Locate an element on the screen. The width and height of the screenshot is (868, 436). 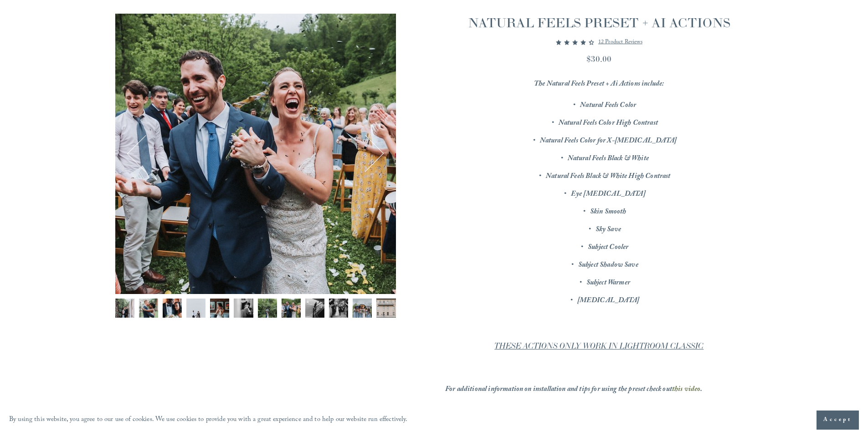
em: Natural Feels Black & White High Contrast is located at coordinates (608, 176).